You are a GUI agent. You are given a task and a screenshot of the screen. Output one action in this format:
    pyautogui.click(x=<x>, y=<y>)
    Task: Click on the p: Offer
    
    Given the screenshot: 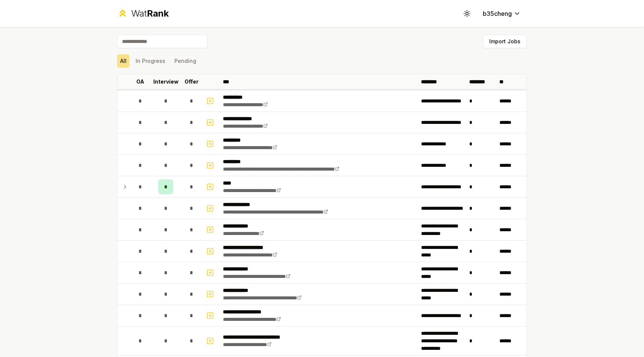 What is the action you would take?
    pyautogui.click(x=191, y=82)
    